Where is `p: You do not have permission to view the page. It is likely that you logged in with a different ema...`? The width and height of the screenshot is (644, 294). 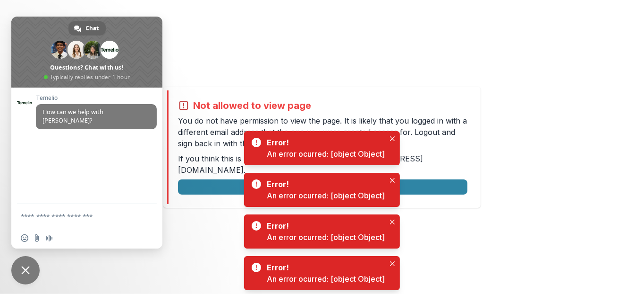
p: You do not have permission to view the page. It is likely that you logged in with a different ema... is located at coordinates (322, 132).